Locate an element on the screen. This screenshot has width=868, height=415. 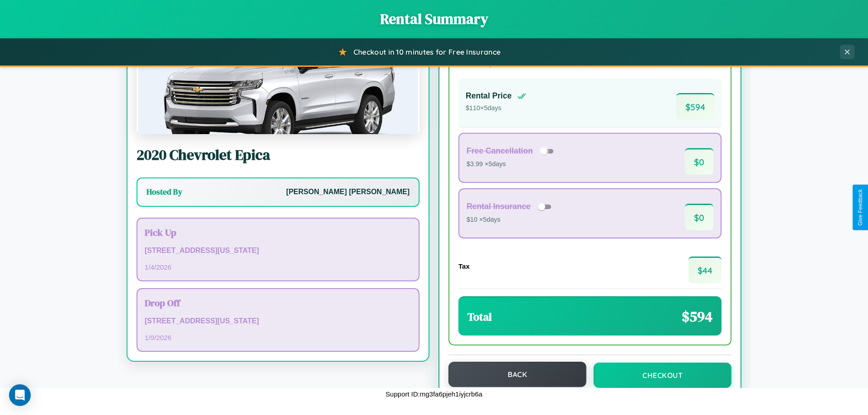
div: Give Feedback is located at coordinates (861, 207).